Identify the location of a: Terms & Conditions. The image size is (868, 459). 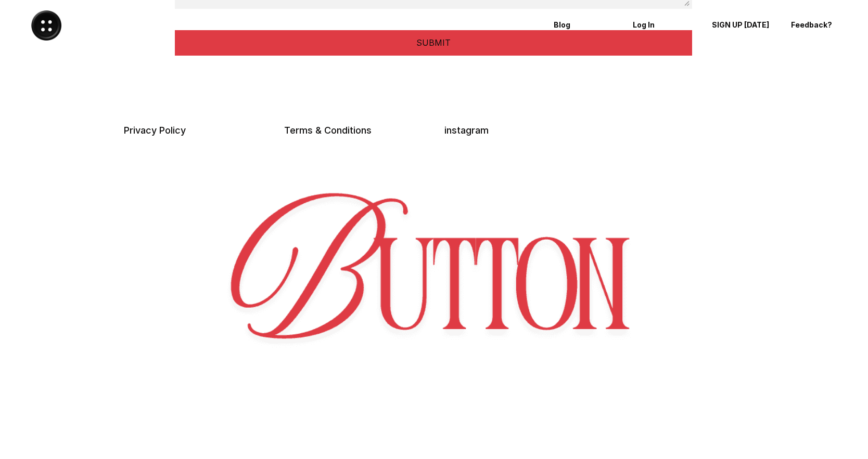
(328, 130).